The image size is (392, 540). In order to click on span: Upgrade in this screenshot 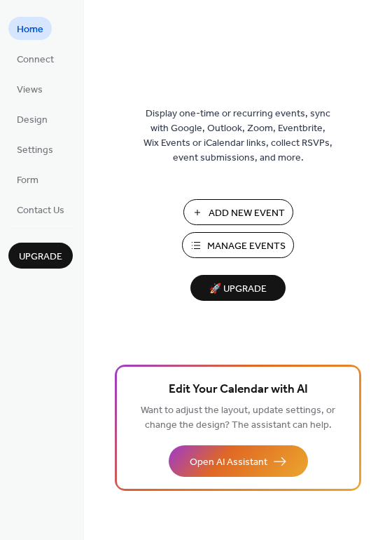, I will do `click(40, 256)`.